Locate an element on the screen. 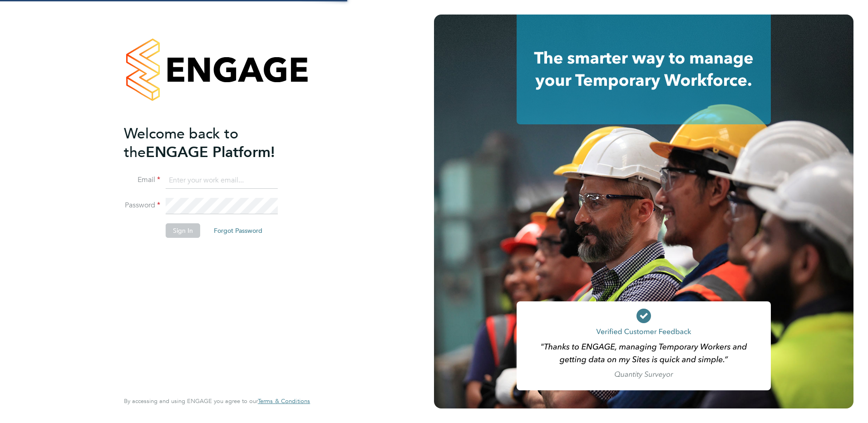 The width and height of the screenshot is (868, 423). a: Terms & Conditions is located at coordinates (284, 401).